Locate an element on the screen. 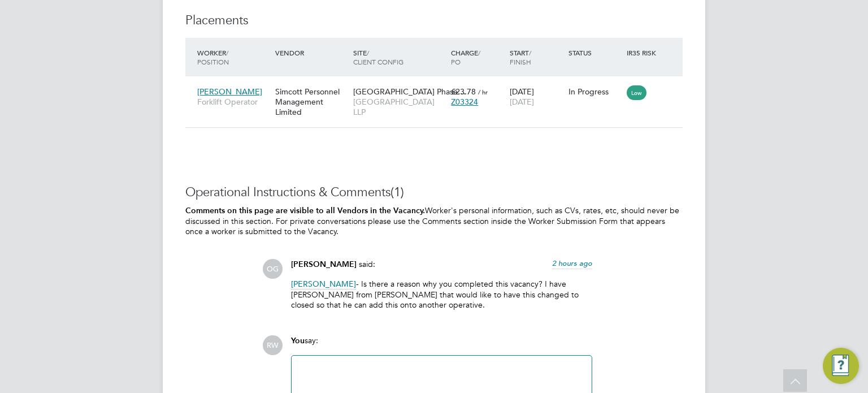 The image size is (868, 393). b: Comments on this page are visible to all Vendors in the Vacancy. is located at coordinates (305, 210).